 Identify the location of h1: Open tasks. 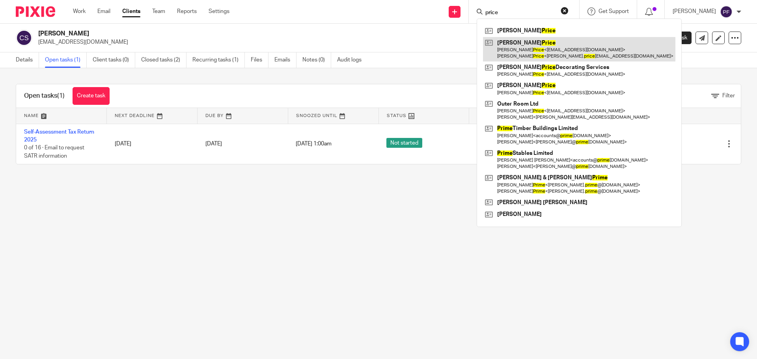
(44, 96).